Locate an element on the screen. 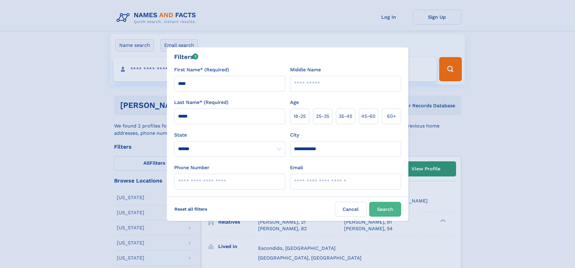 The image size is (575, 268). span: 25‑35 is located at coordinates (323, 116).